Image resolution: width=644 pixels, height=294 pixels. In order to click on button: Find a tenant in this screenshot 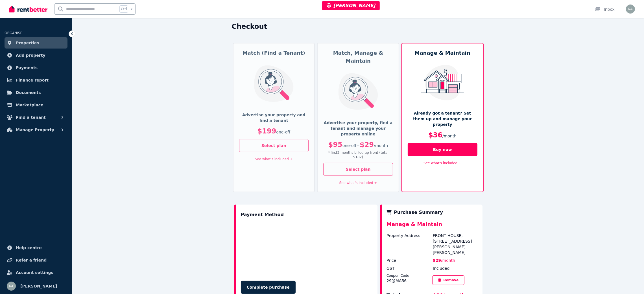, I will do `click(36, 117)`.